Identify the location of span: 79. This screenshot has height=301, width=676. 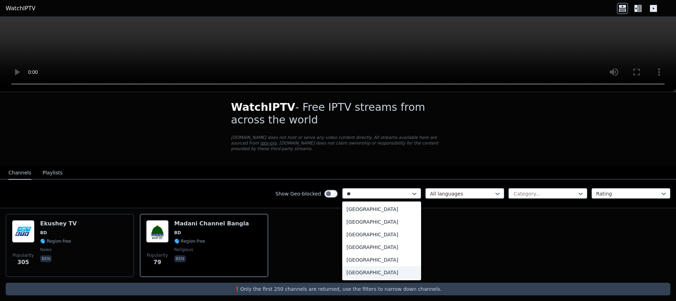
(157, 263).